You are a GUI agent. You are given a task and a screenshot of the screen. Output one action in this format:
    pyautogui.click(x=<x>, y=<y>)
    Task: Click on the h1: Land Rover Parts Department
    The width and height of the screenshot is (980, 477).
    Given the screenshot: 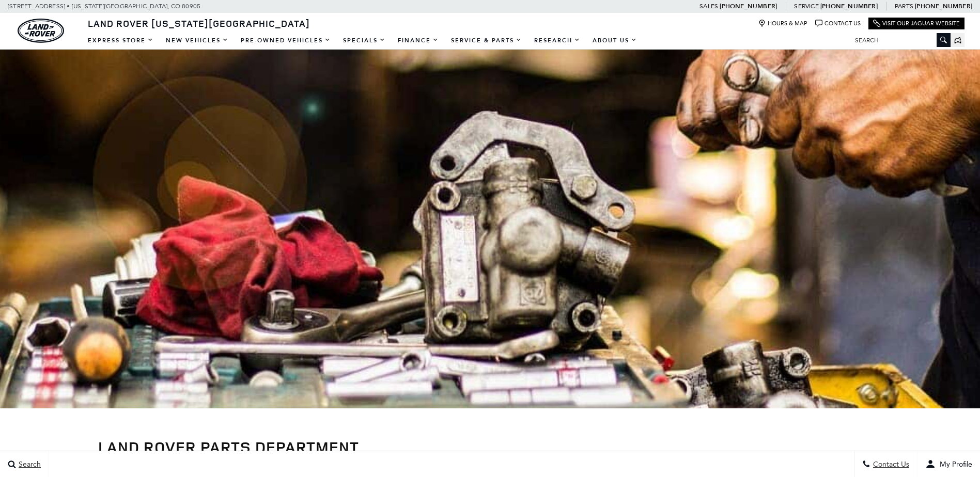 What is the action you would take?
    pyautogui.click(x=490, y=447)
    